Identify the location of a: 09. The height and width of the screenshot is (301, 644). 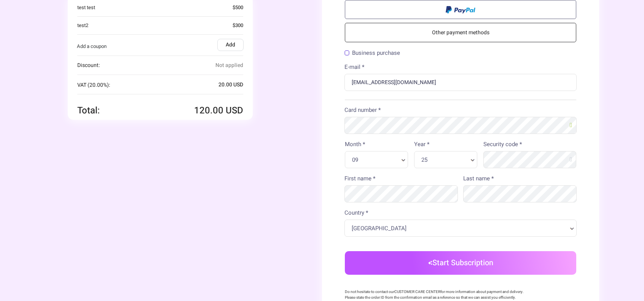
(380, 161).